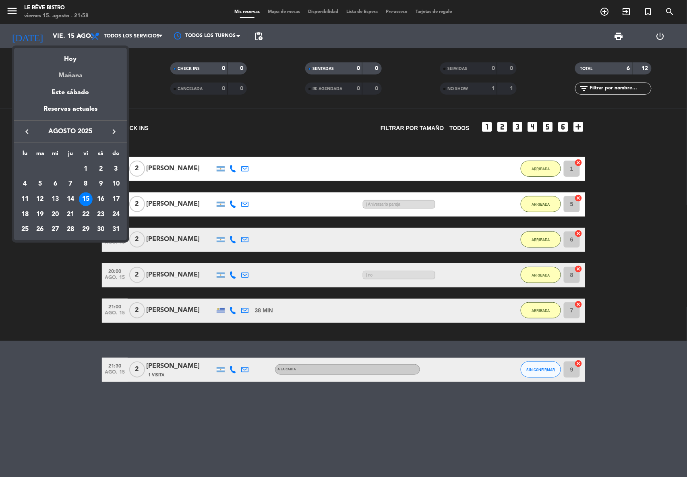 The height and width of the screenshot is (477, 687). Describe the element at coordinates (70, 56) in the screenshot. I see `div: Hoy` at that location.